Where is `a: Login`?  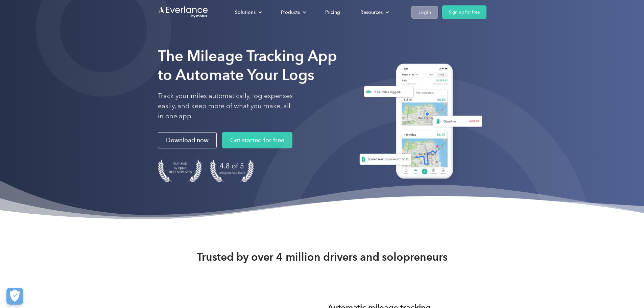 a: Login is located at coordinates (425, 12).